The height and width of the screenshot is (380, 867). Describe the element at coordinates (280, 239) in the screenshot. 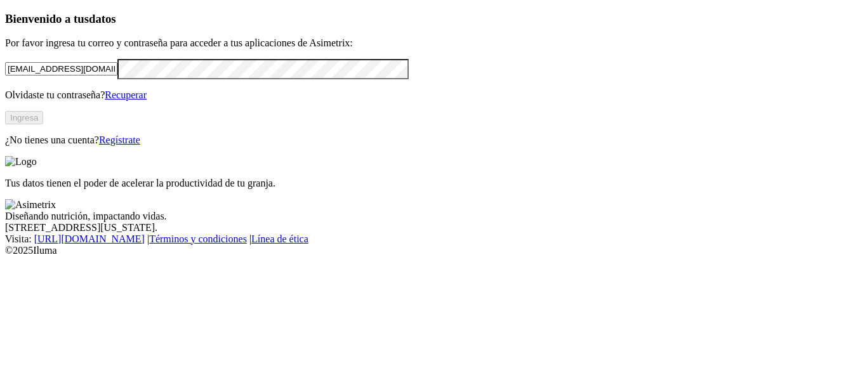

I see `a: Línea de ética` at that location.